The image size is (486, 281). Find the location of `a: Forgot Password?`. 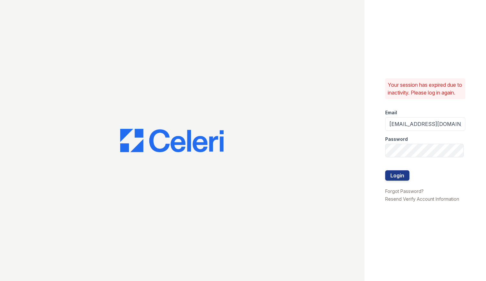

a: Forgot Password? is located at coordinates (405, 191).